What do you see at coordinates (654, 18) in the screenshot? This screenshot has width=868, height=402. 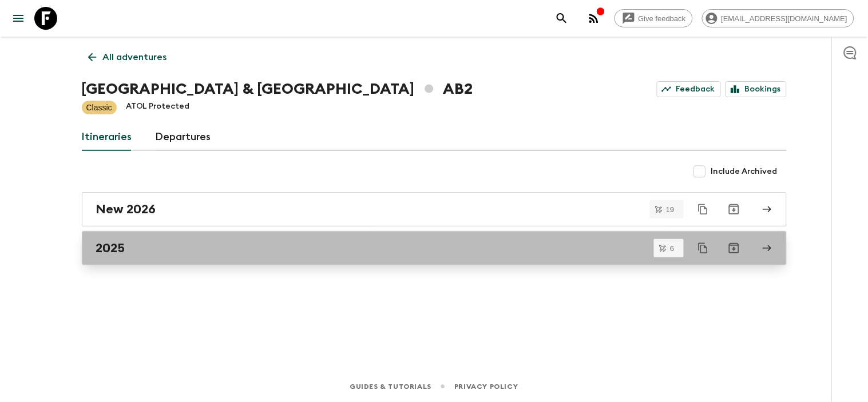 I see `a: Give feedback` at bounding box center [654, 18].